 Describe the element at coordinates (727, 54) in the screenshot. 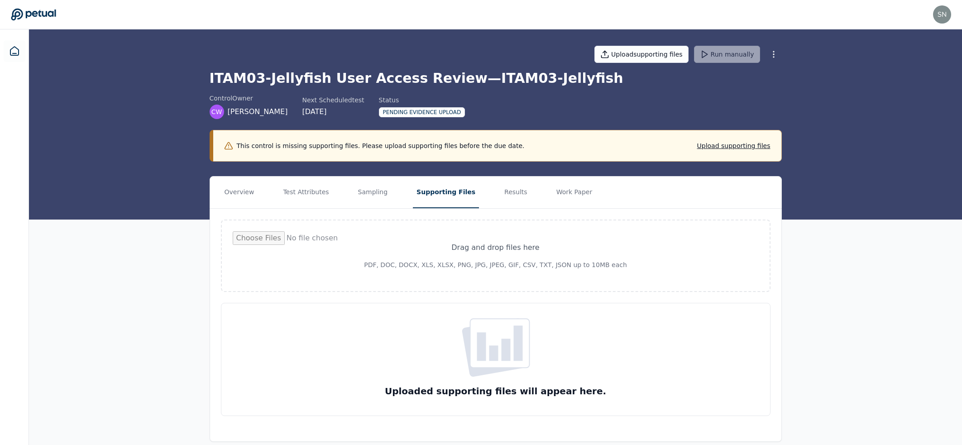

I see `button: Run manually` at that location.